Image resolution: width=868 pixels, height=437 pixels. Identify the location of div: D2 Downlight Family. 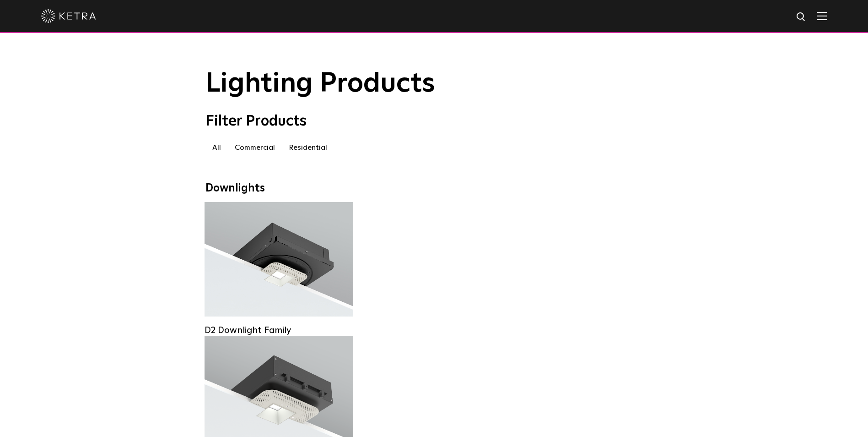
(279, 330).